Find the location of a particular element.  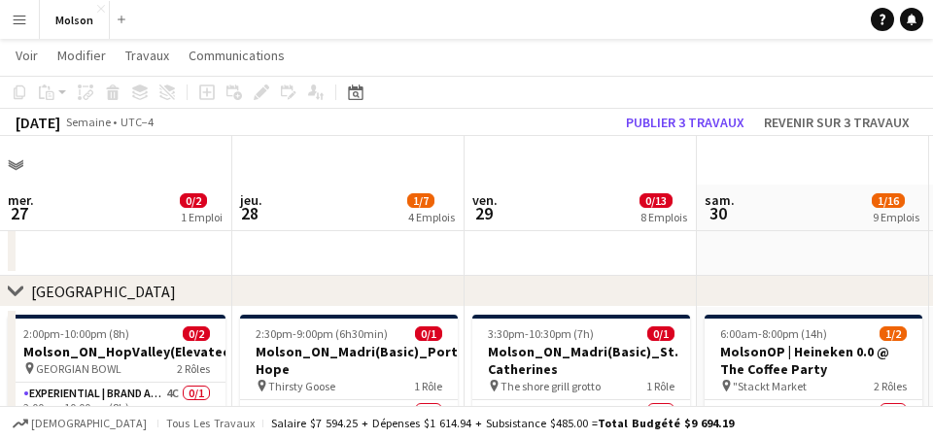

span: sam. is located at coordinates (719, 200).